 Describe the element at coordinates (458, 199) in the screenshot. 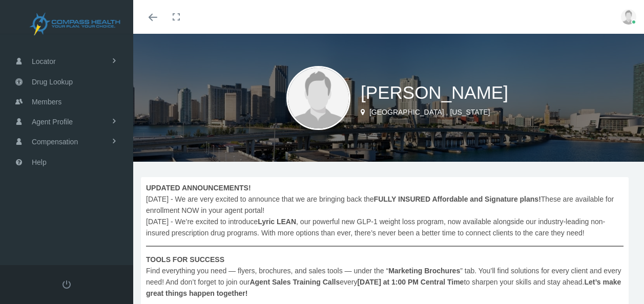

I see `b: FULLY INSURED Affordable and Signature plans!` at that location.